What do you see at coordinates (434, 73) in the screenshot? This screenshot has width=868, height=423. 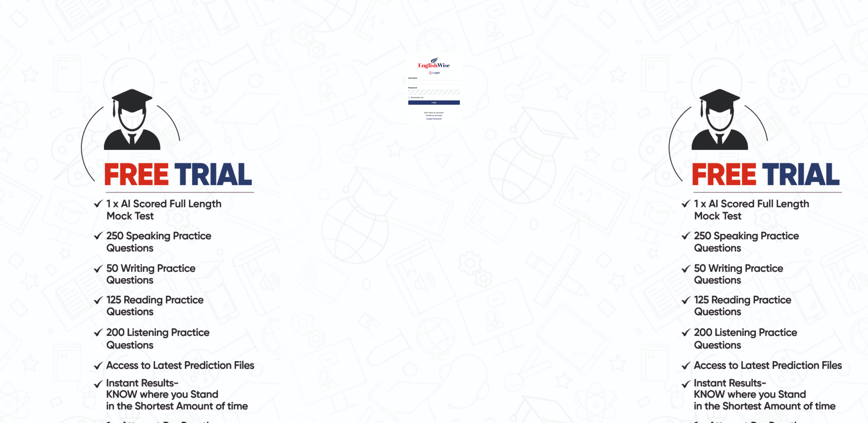 I see `h4: Login` at bounding box center [434, 73].